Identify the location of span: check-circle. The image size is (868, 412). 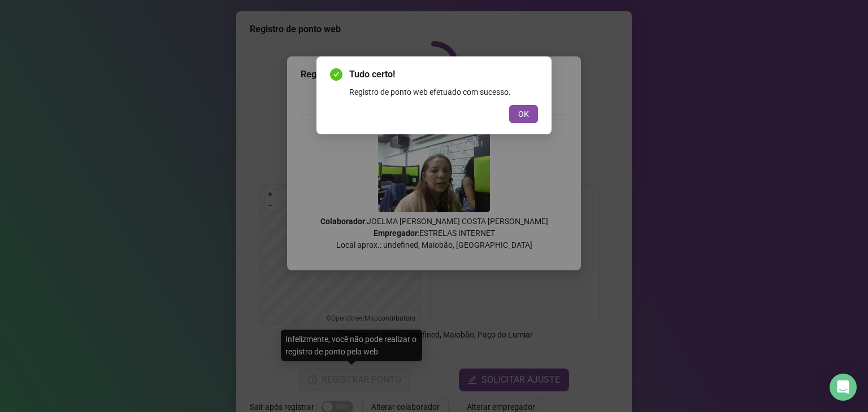
(336, 74).